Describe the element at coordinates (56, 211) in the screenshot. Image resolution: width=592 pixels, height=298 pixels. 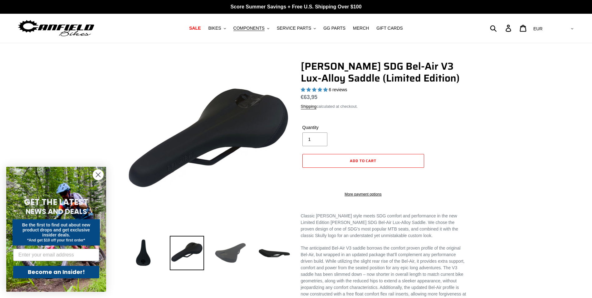
I see `span: NEWS AND DEALS` at that location.